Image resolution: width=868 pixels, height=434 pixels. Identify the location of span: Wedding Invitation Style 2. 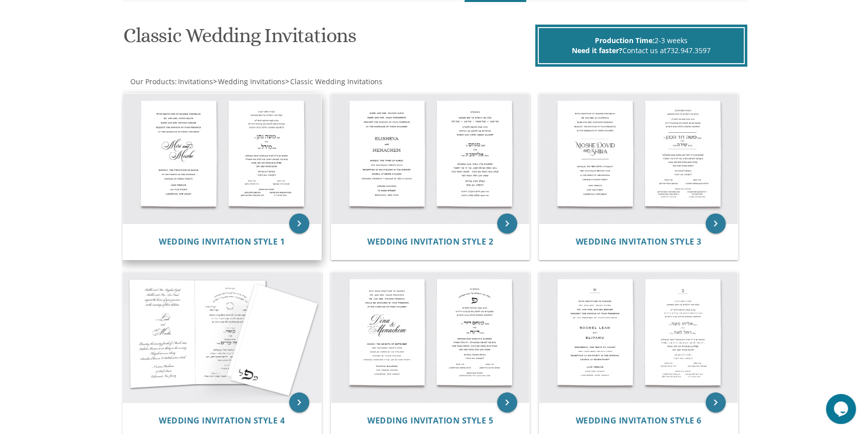
(430, 242).